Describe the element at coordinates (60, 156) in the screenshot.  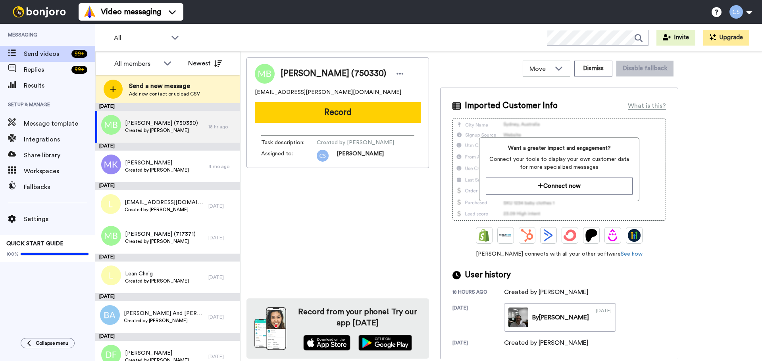
I see `span: Share library` at that location.